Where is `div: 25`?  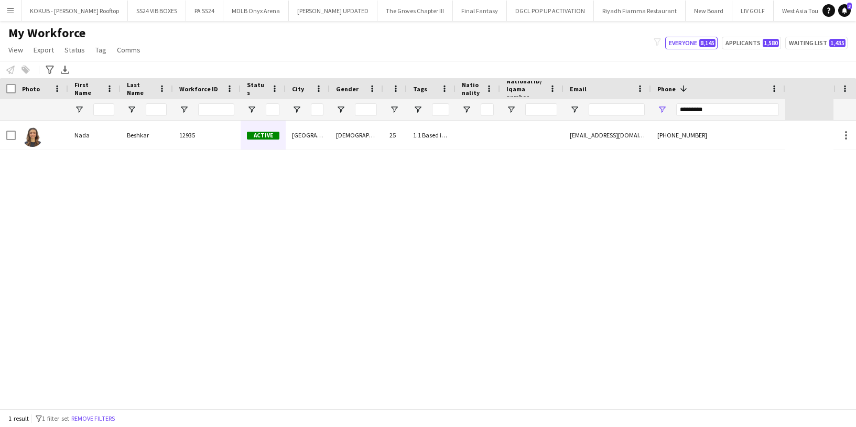 div: 25 is located at coordinates (395, 135).